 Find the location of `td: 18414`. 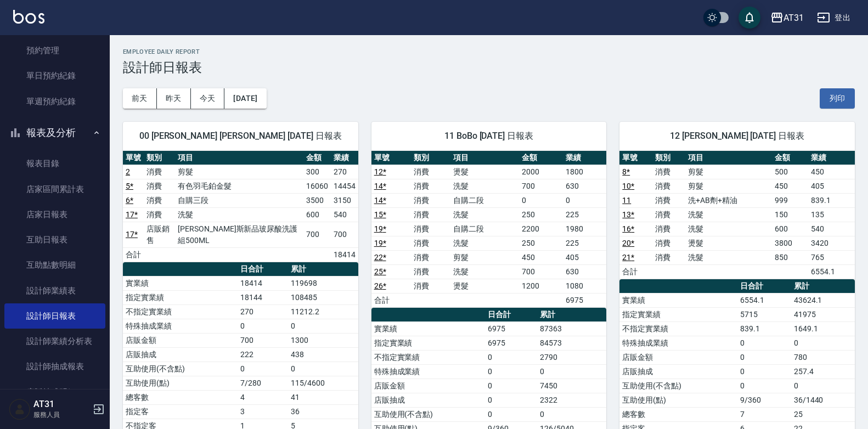

td: 18414 is located at coordinates (344, 255).